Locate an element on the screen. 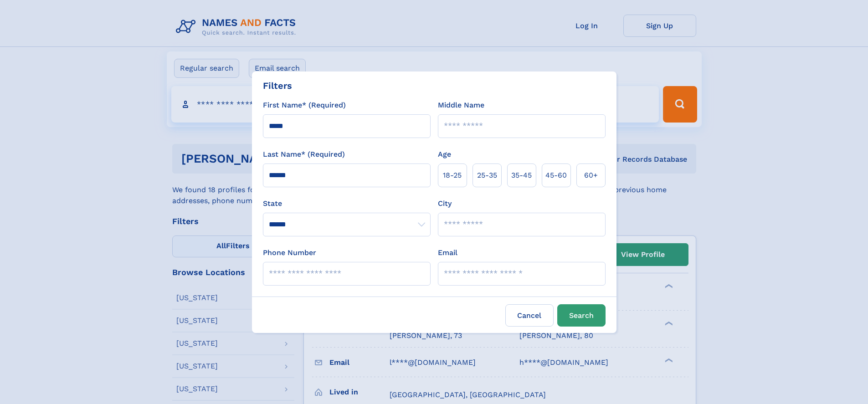  label: Age is located at coordinates (445, 155).